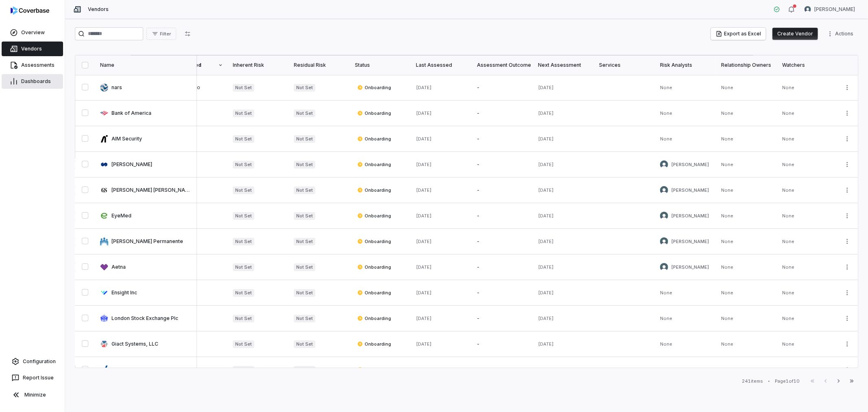 This screenshot has height=412, width=868. What do you see at coordinates (161, 34) in the screenshot?
I see `button: Filter` at bounding box center [161, 34].